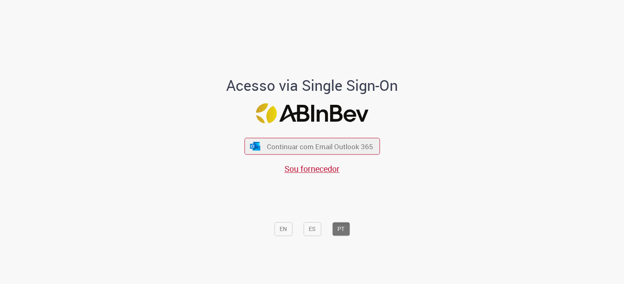 The height and width of the screenshot is (284, 624). Describe the element at coordinates (312, 85) in the screenshot. I see `h1: Acesso via Single Sign-On` at that location.